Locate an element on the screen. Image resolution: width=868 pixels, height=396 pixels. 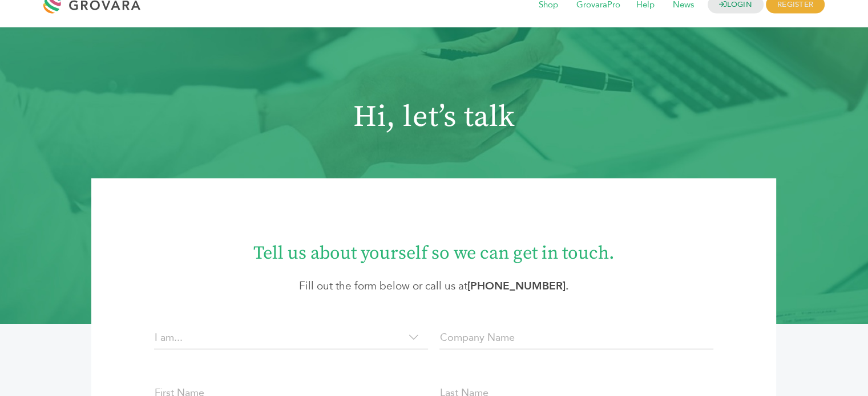
h1: Hi, let’s talk is located at coordinates (434, 117).